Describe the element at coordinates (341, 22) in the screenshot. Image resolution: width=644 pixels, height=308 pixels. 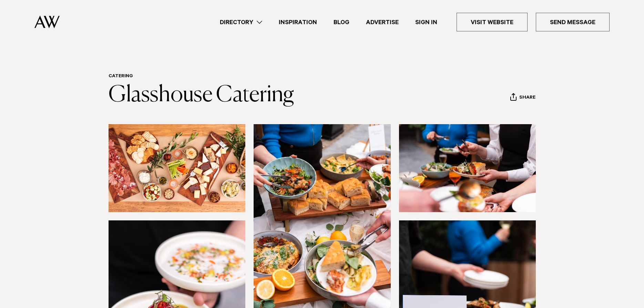
I see `a: Blog` at that location.